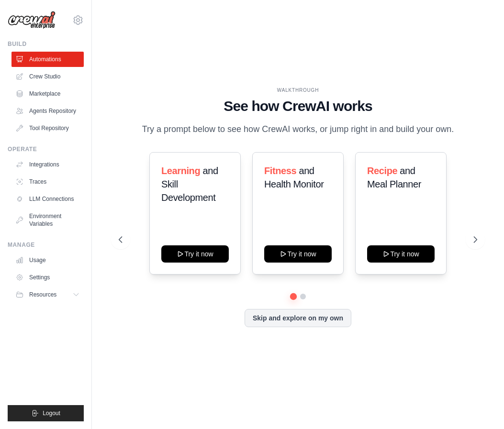  I want to click on span: Logout, so click(51, 413).